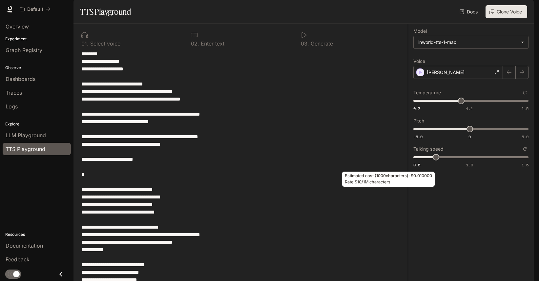 The height and width of the screenshot is (281, 539). Describe the element at coordinates (469, 165) in the screenshot. I see `span: 1.0` at that location.